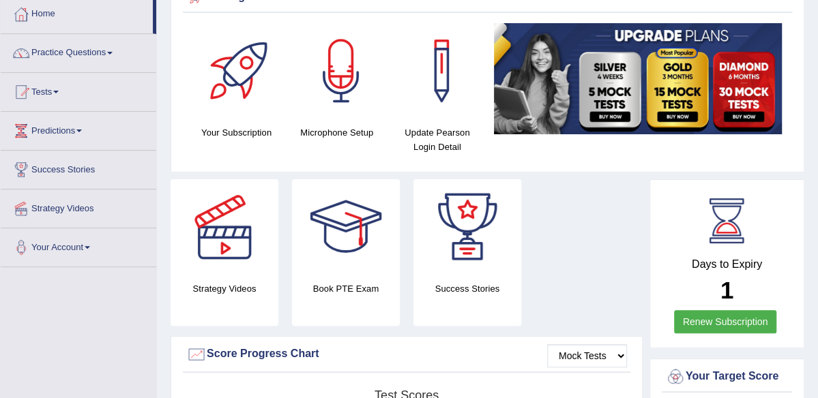 The width and height of the screenshot is (818, 398). I want to click on b: 1, so click(726, 290).